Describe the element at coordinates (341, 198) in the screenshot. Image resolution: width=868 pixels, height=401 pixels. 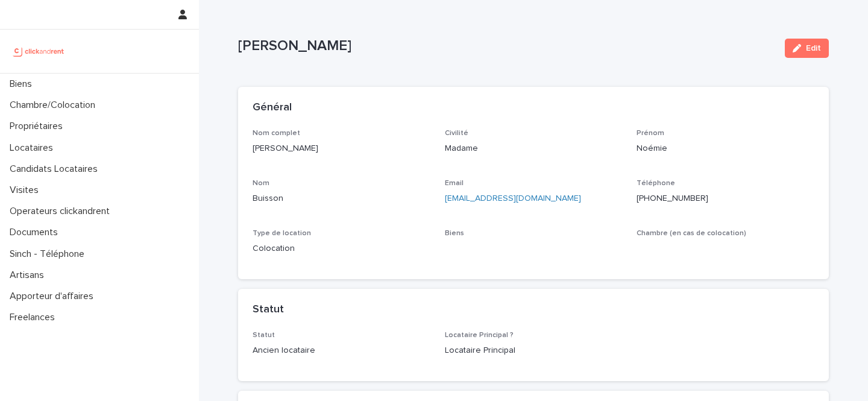
I see `p: Buisson` at that location.